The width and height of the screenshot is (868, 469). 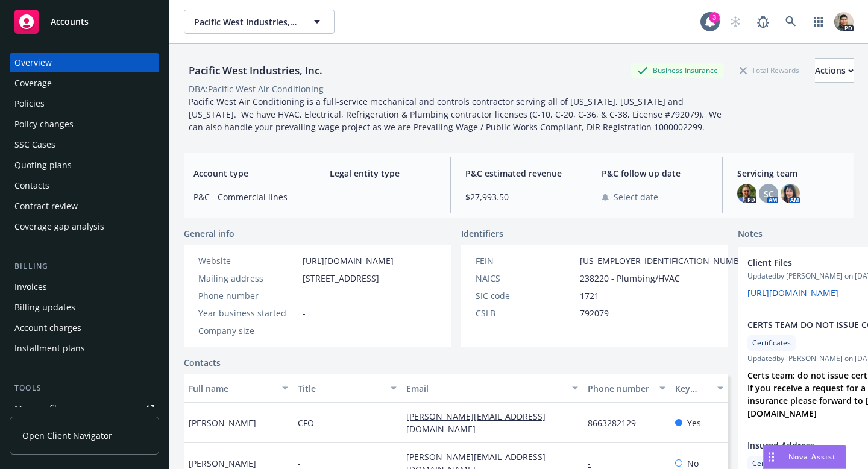 What do you see at coordinates (40, 409) in the screenshot?
I see `div: Manage files` at bounding box center [40, 409].